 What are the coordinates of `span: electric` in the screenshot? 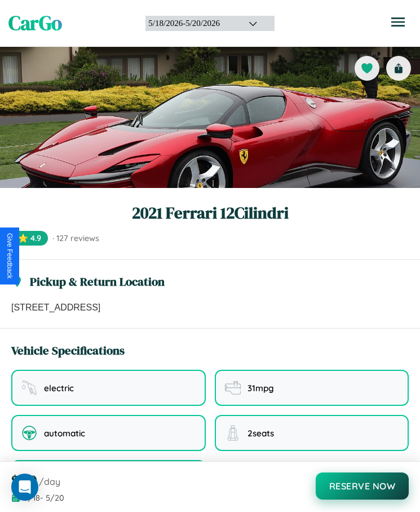 It's located at (59, 388).